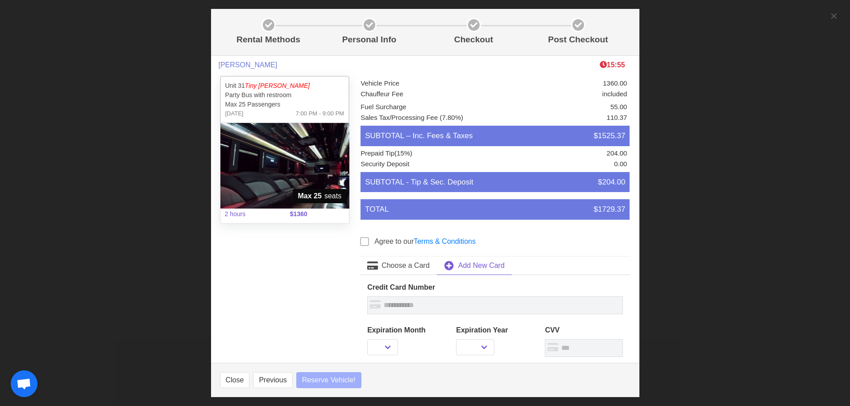 Image resolution: width=850 pixels, height=406 pixels. What do you see at coordinates (425, 242) in the screenshot?
I see `label: Agree to our` at bounding box center [425, 242].